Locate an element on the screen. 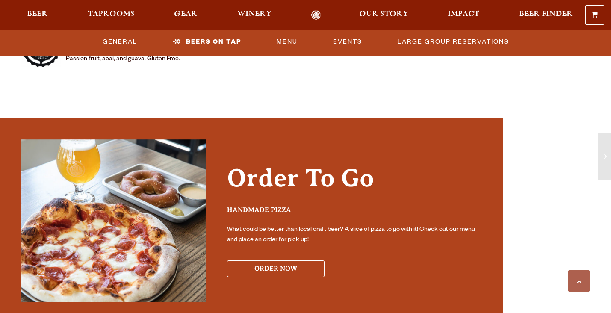  a: Large Group Reservations is located at coordinates (453, 42).